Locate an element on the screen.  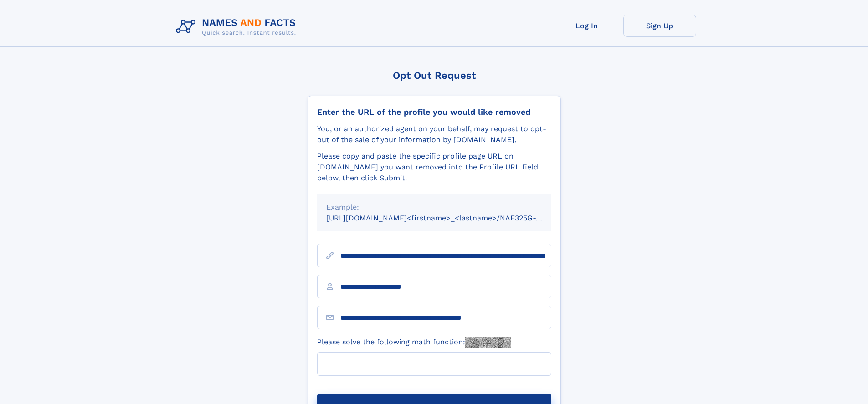
div: Opt Out Request is located at coordinates (434, 75).